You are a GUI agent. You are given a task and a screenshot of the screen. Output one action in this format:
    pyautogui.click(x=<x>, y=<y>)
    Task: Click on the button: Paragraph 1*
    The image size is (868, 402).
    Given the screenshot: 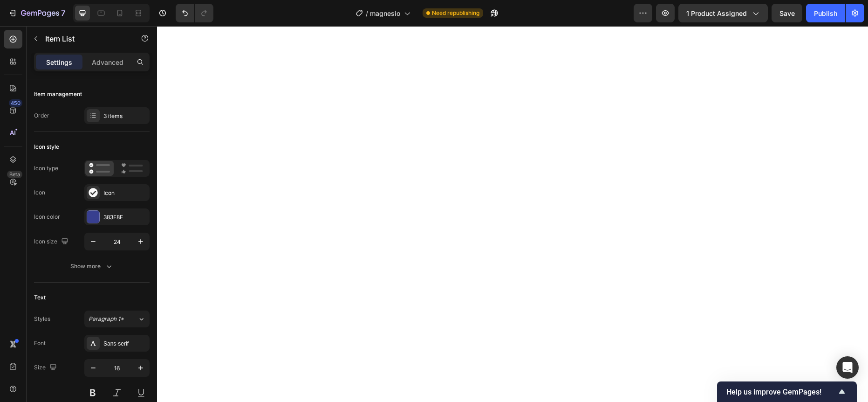 What is the action you would take?
    pyautogui.click(x=117, y=319)
    